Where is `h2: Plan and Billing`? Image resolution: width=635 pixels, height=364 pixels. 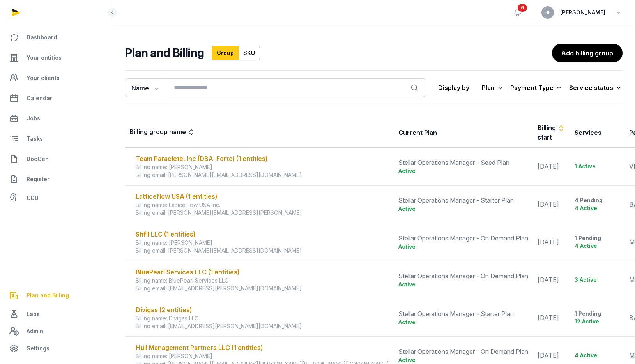
h2: Plan and Billing is located at coordinates (164, 53).